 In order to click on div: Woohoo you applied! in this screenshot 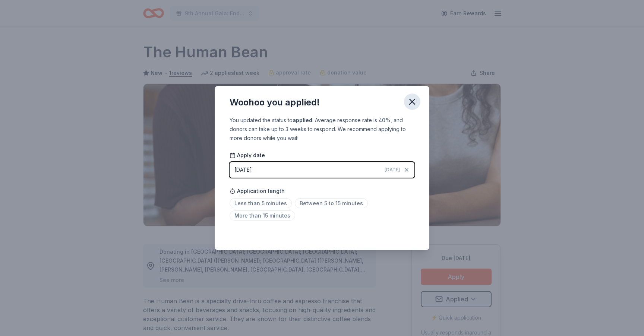, I will do `click(275, 103)`.